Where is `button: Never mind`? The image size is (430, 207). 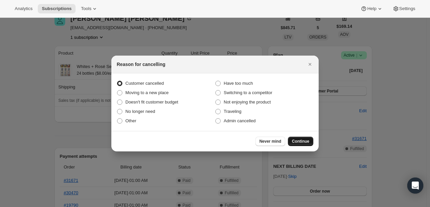
button: Never mind is located at coordinates (270, 141).